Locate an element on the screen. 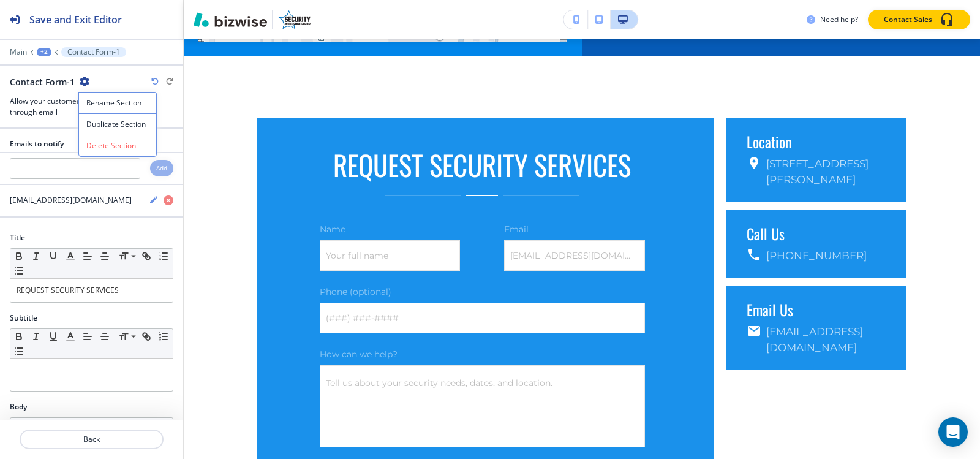  h3: Allow your customers to reach out to you through email is located at coordinates (91, 106).